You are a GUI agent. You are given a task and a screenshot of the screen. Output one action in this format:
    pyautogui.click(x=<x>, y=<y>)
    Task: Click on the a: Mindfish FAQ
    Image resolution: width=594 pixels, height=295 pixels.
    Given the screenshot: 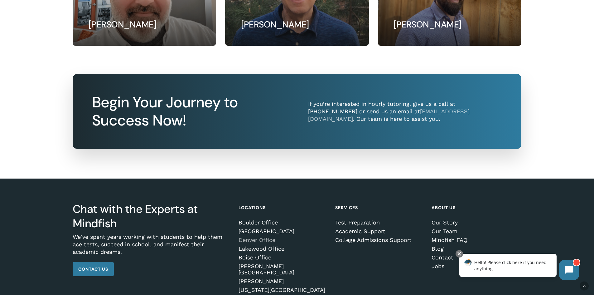 What is the action you would take?
    pyautogui.click(x=475, y=240)
    